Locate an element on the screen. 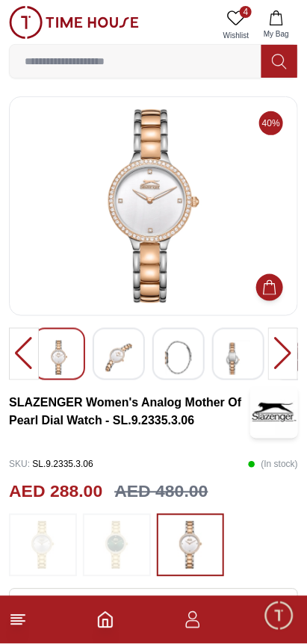 Image resolution: width=307 pixels, height=644 pixels. p: SL.9.2335.3.06 is located at coordinates (51, 465).